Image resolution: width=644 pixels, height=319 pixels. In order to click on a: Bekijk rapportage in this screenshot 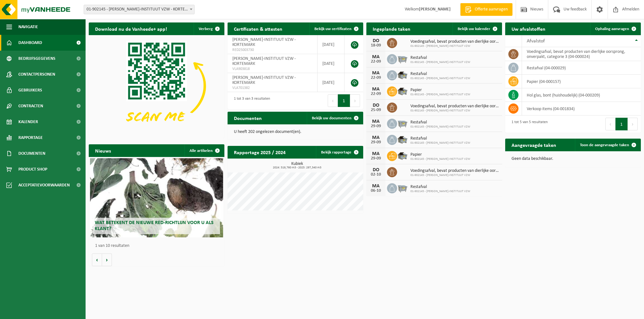, I will do `click(339, 152)`.